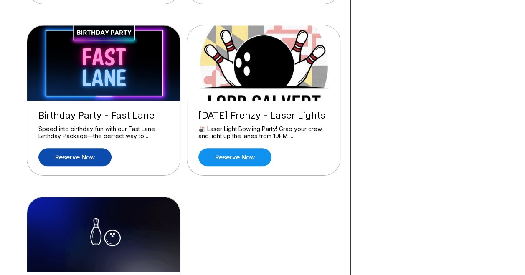 This screenshot has height=275, width=525. I want to click on img: Friday Frenzy - Laser Lights, so click(264, 63).